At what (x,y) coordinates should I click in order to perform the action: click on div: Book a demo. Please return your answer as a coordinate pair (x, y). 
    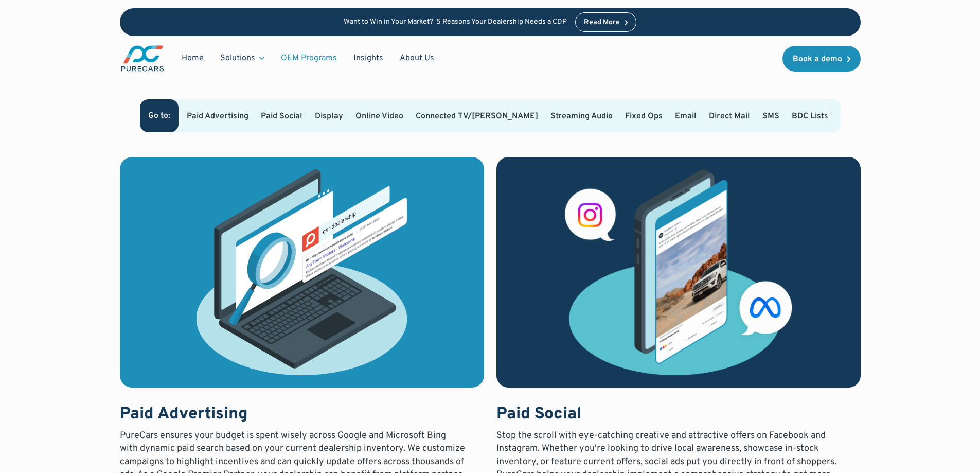
    Looking at the image, I should click on (817, 59).